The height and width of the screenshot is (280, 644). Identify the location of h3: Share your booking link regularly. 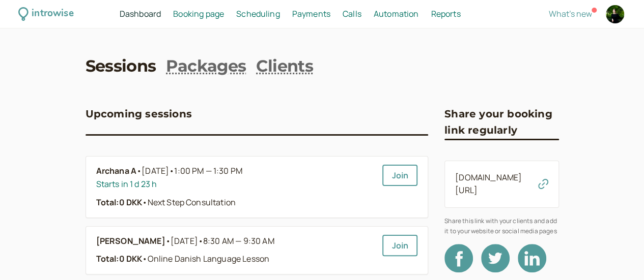
(502, 122).